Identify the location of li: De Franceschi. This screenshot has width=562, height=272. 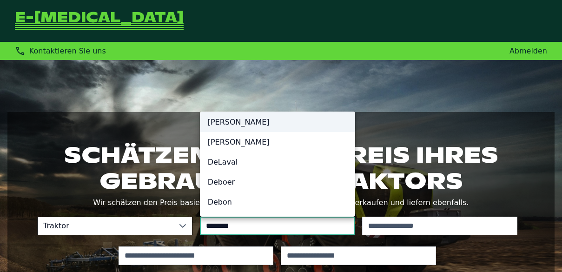
(277, 142).